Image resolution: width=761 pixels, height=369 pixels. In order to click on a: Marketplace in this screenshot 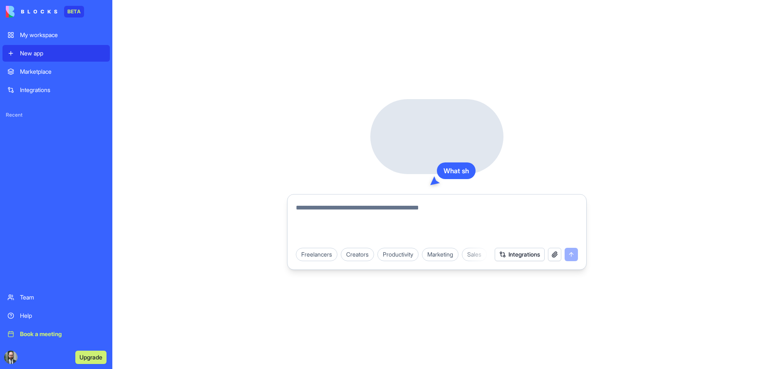, I will do `click(56, 72)`.